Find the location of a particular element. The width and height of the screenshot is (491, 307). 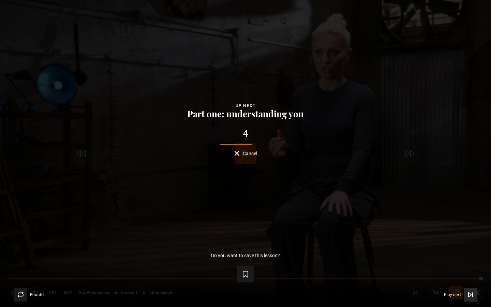

button: Part one: understanding you is located at coordinates (246, 114).